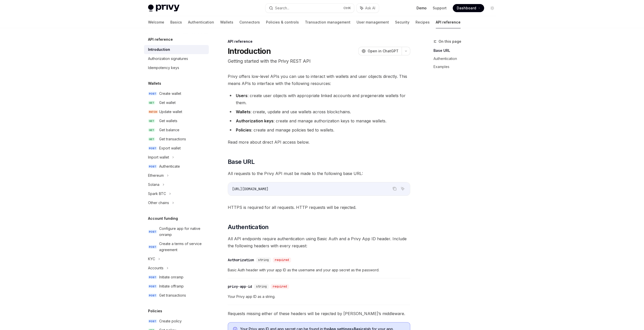 This screenshot has width=644, height=330. Describe the element at coordinates (177, 321) in the screenshot. I see `a: POSTCreate policy` at that location.